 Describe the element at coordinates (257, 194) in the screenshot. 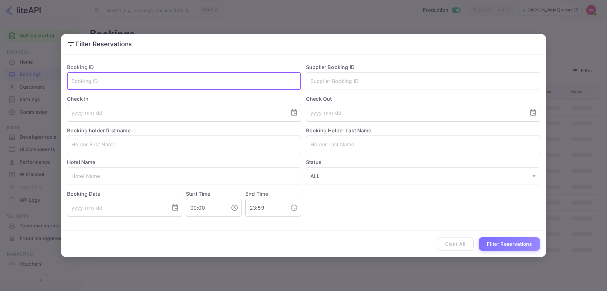

I see `label: End Time` at that location.